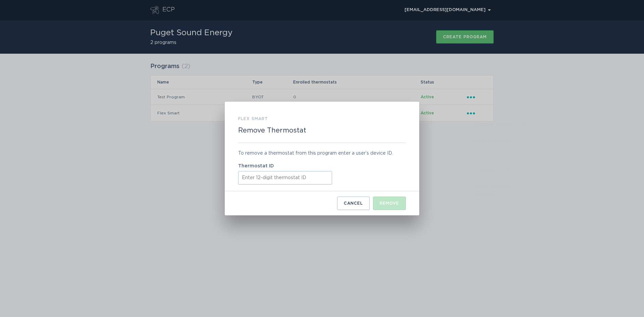  Describe the element at coordinates (353, 203) in the screenshot. I see `div: Cancel` at that location.